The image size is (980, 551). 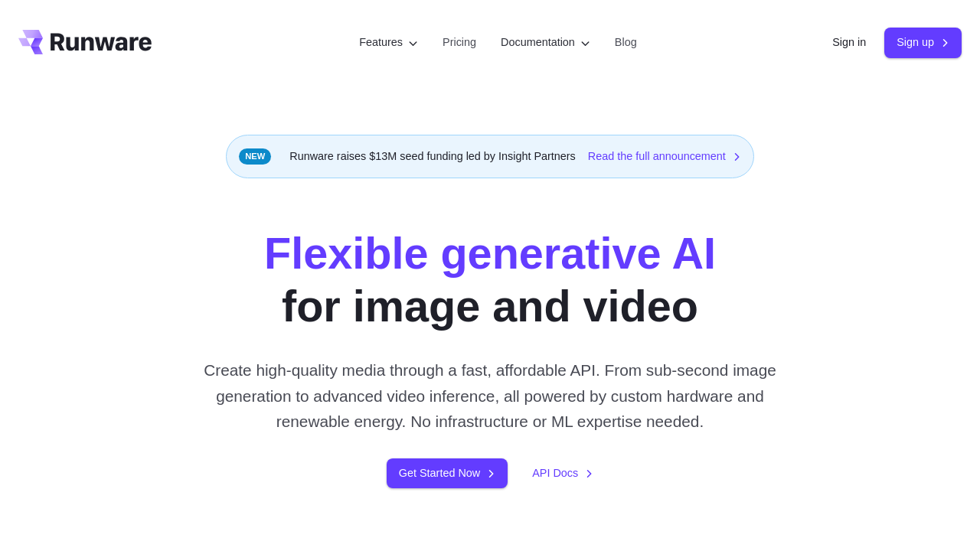 What do you see at coordinates (665, 156) in the screenshot?
I see `a: Read the full announcement` at bounding box center [665, 156].